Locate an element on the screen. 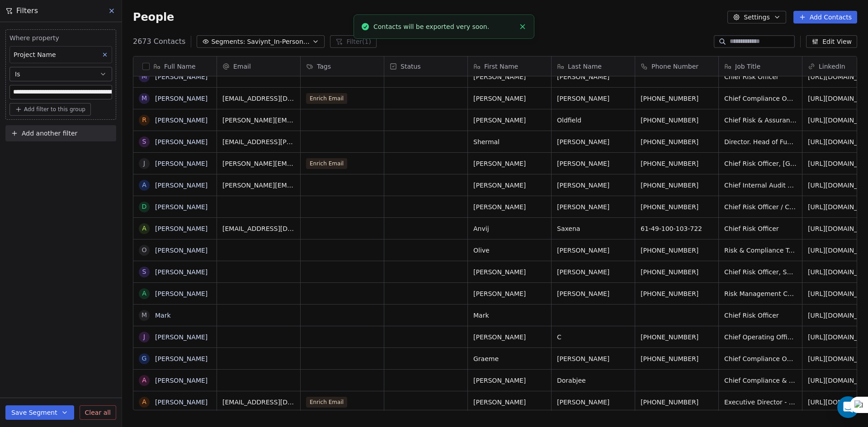 This screenshot has width=868, height=427. div: Email is located at coordinates (259, 66).